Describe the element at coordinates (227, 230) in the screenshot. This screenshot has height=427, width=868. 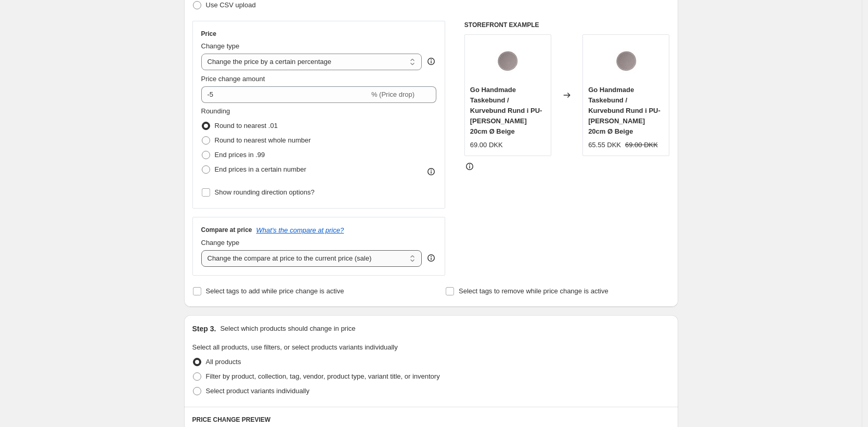
I see `h3: Compare at price` at that location.